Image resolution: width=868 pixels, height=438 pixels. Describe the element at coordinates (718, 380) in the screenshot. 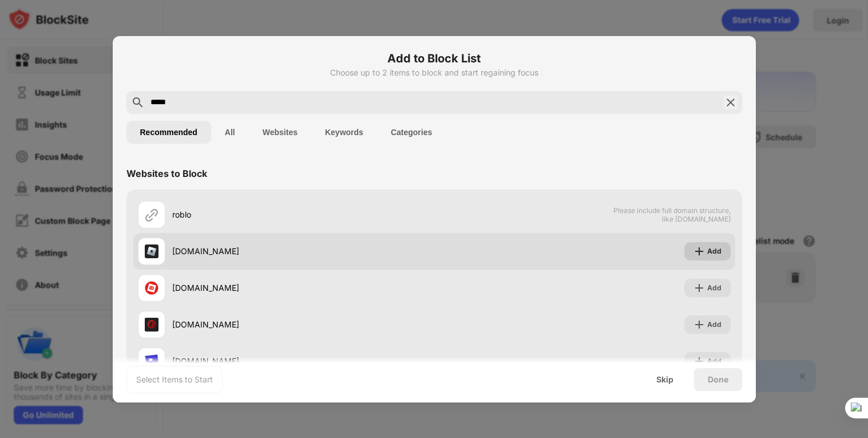

I see `div: Done` at that location.